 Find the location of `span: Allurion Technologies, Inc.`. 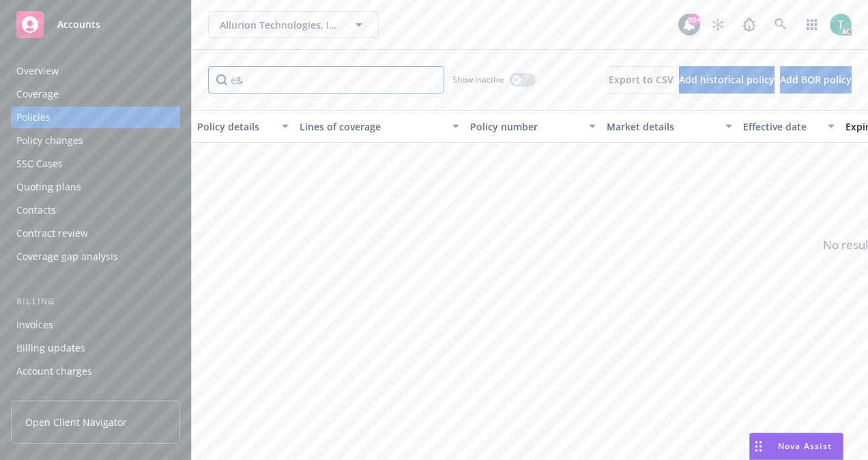

span: Allurion Technologies, Inc. is located at coordinates (279, 24).